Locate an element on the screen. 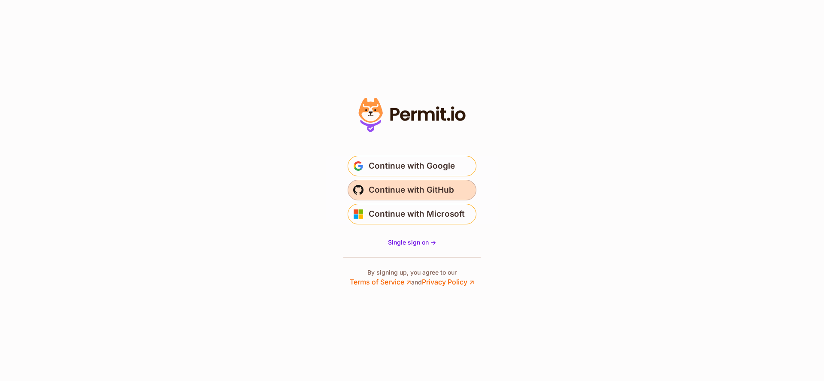  button: Continue with Microsoft is located at coordinates (412, 214).